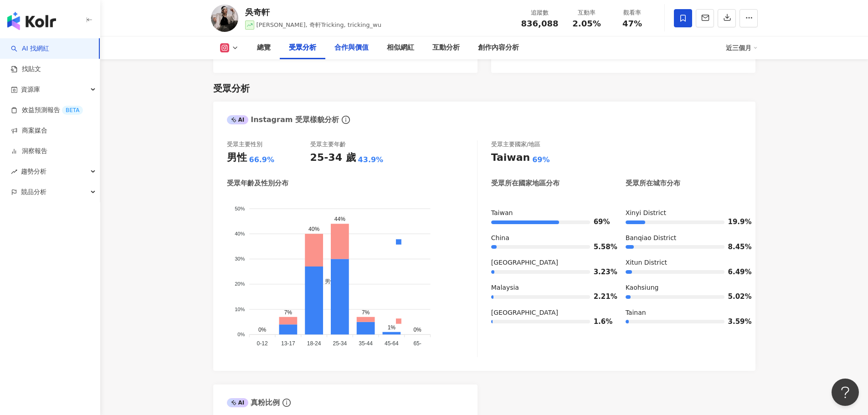 The image size is (868, 415). What do you see at coordinates (245, 144) in the screenshot?
I see `div: 受眾主要性別` at bounding box center [245, 144].